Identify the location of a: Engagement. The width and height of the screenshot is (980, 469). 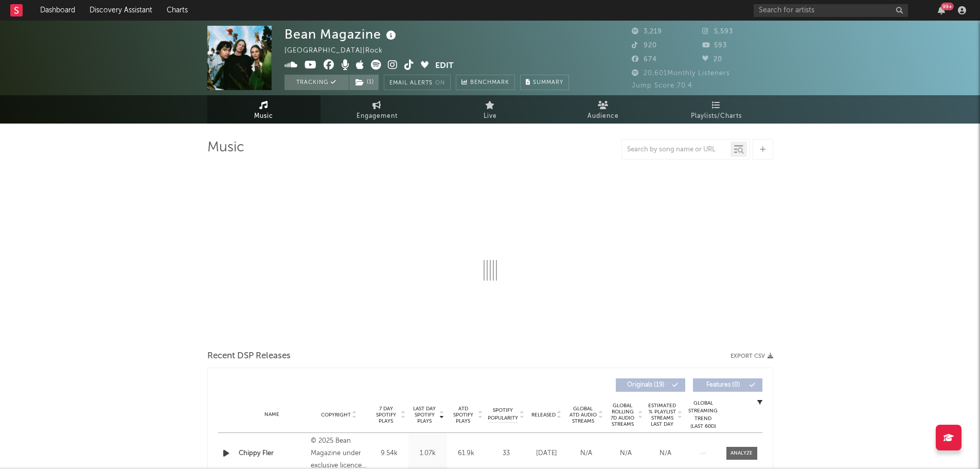
(377, 109).